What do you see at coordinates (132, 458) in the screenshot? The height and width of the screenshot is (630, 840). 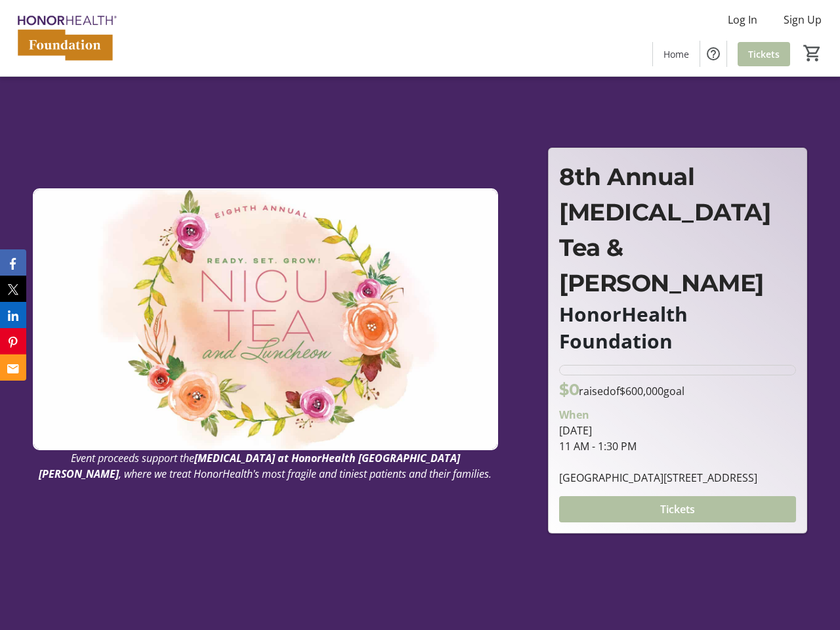 I see `em: Event proceeds support the` at bounding box center [132, 458].